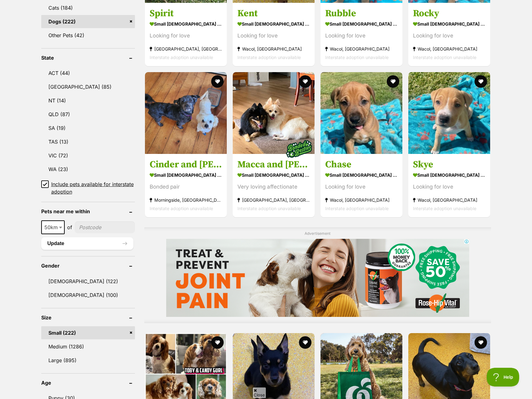 This screenshot has height=399, width=532. I want to click on a: Dogs (222), so click(88, 22).